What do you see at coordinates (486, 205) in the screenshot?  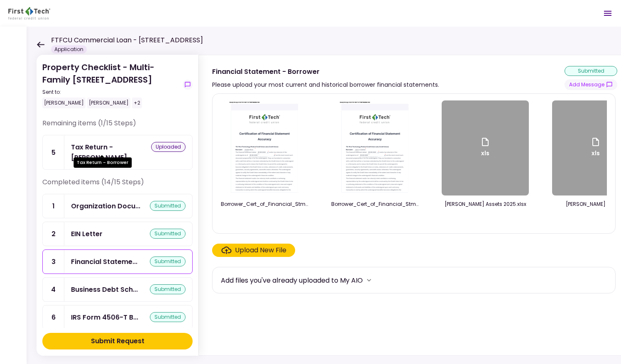 I see `div: Jack Cardinal Assets 2025.xlsx` at bounding box center [486, 205].